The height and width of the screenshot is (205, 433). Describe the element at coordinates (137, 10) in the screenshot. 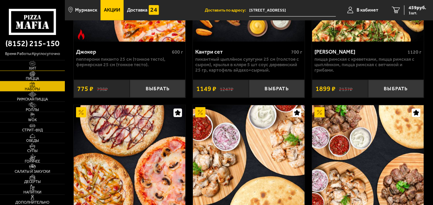

I see `span: Доставка` at that location.